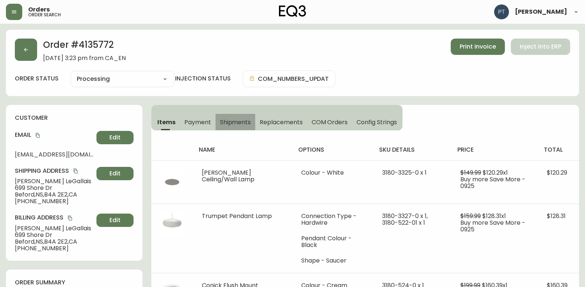 This screenshot has height=287, width=585. What do you see at coordinates (494, 216) in the screenshot?
I see `span: $128.31 x 1` at bounding box center [494, 216].